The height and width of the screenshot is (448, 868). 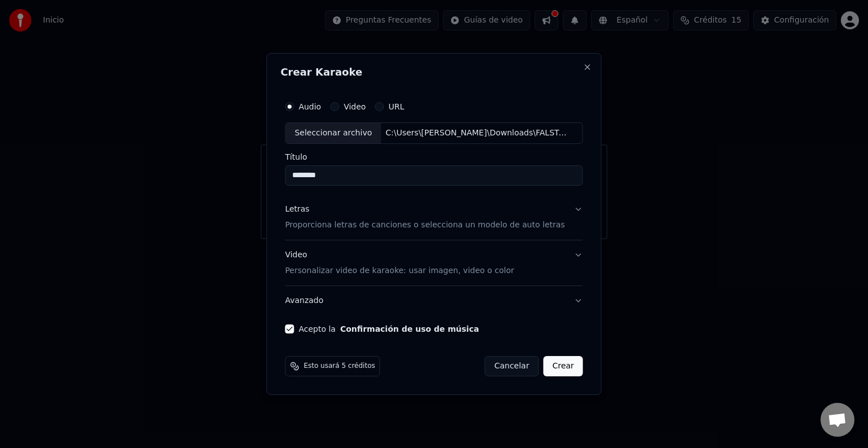 What do you see at coordinates (424, 225) in the screenshot?
I see `p: Proporciona letras de canciones o selecciona un modelo de auto letras` at bounding box center [424, 225].